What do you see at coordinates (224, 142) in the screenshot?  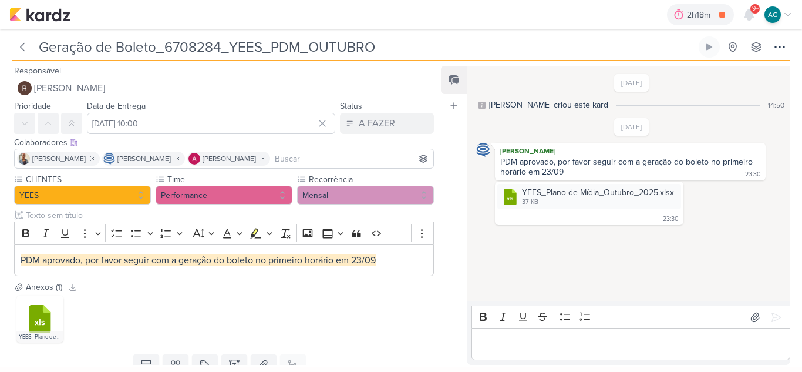 I see `div: Colaboradores` at bounding box center [224, 142].